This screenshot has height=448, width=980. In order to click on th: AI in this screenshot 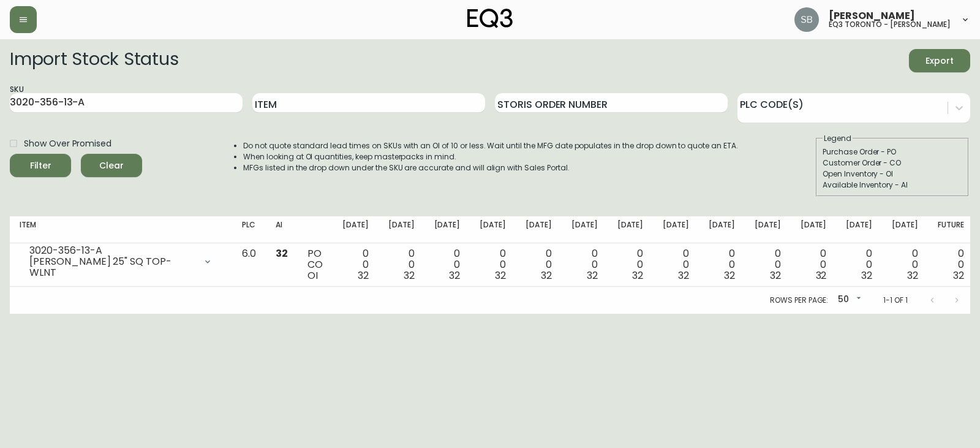, I will do `click(282, 229)`.